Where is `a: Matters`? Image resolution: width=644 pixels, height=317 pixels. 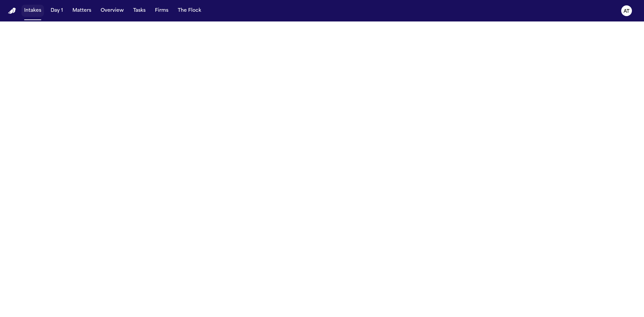 a: Matters is located at coordinates (82, 11).